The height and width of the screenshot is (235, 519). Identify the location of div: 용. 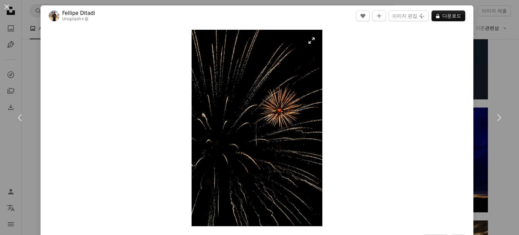
(79, 19).